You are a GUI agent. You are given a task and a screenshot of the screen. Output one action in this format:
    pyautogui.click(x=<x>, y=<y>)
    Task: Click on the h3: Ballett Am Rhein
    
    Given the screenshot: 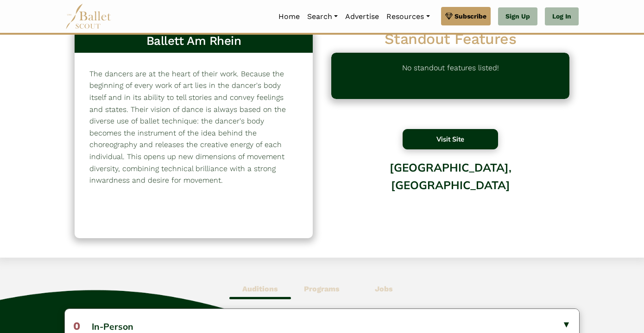 What is the action you would take?
    pyautogui.click(x=194, y=41)
    